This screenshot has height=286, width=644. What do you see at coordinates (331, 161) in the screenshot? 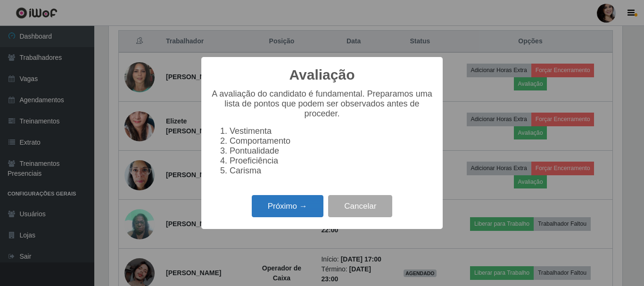
I see `li: Proeficiência` at bounding box center [331, 161].